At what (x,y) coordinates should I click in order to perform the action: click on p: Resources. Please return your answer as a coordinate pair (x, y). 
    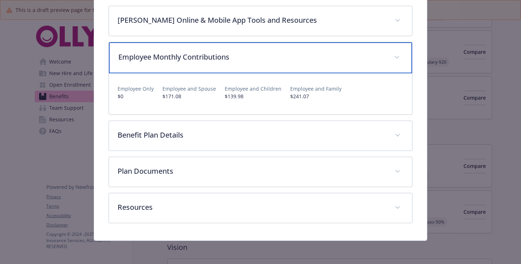
    Looking at the image, I should click on (252, 208).